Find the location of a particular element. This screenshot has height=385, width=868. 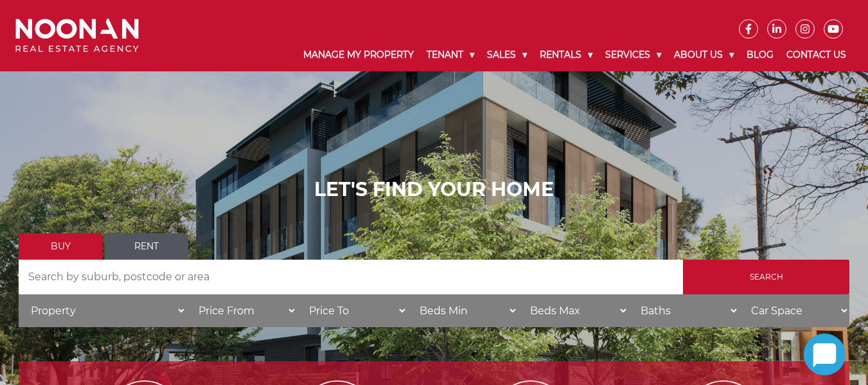

a: Sales is located at coordinates (507, 55).